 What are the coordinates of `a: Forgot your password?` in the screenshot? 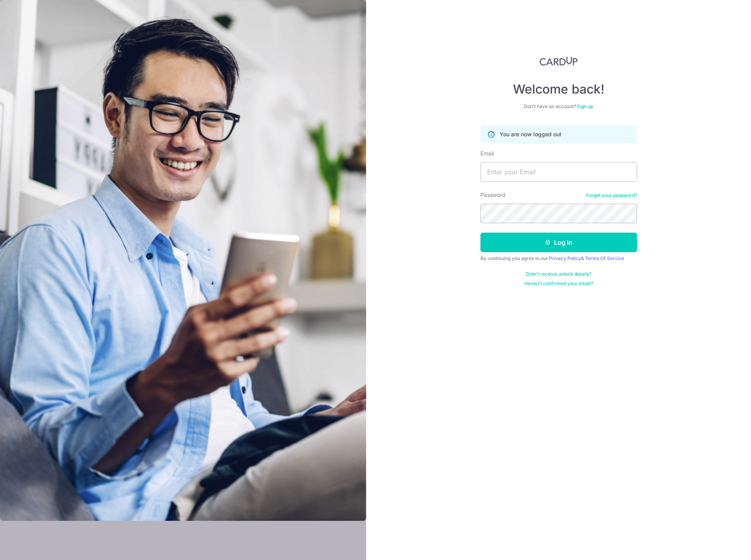 It's located at (612, 196).